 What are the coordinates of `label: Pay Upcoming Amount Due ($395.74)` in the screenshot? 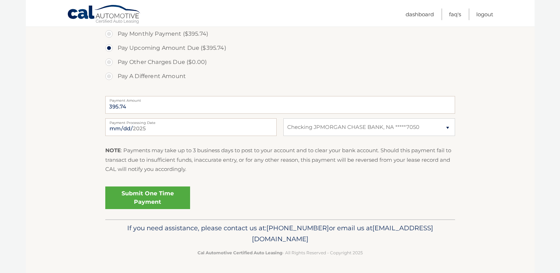 It's located at (280, 48).